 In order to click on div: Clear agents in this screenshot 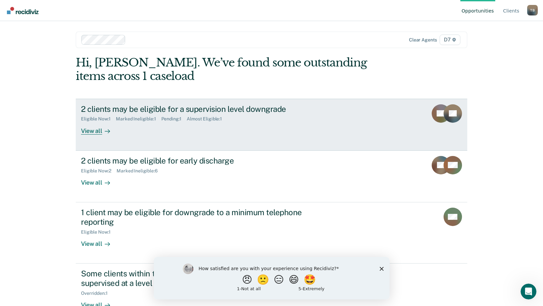, I will do `click(423, 40)`.